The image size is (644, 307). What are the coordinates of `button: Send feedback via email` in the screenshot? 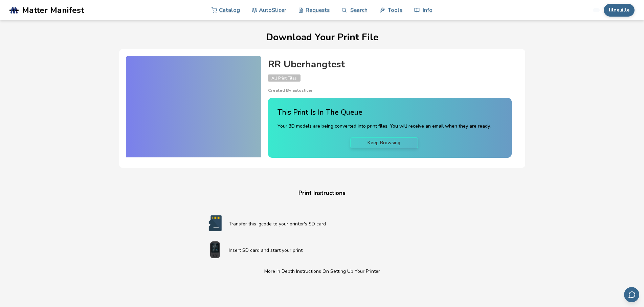 It's located at (632, 295).